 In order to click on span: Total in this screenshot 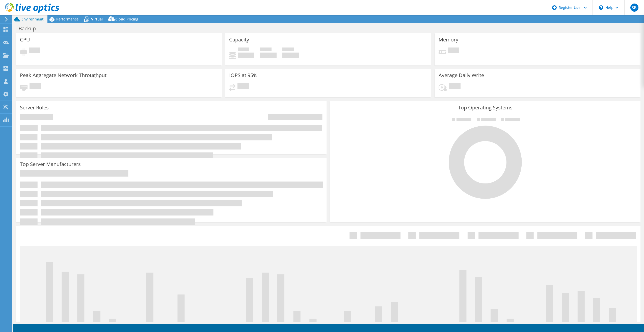, I will do `click(288, 50)`.